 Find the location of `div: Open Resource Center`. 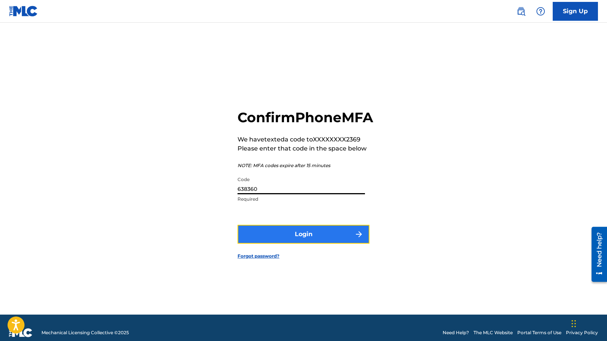

div: Open Resource Center is located at coordinates (13, 30).